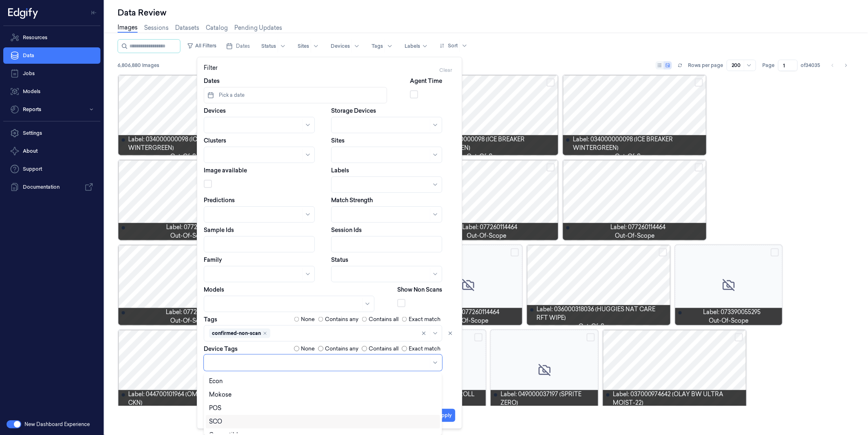  What do you see at coordinates (846, 65) in the screenshot?
I see `button: Go to next page` at bounding box center [846, 65].